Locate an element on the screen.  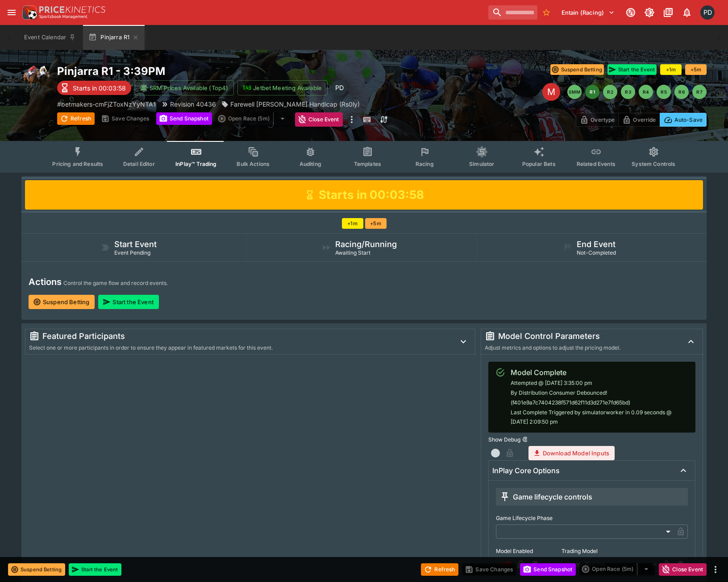
span: Not-Completed is located at coordinates (597, 252).